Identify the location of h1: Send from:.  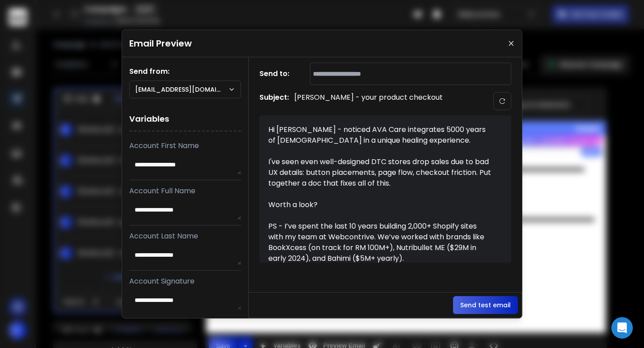
(186, 71).